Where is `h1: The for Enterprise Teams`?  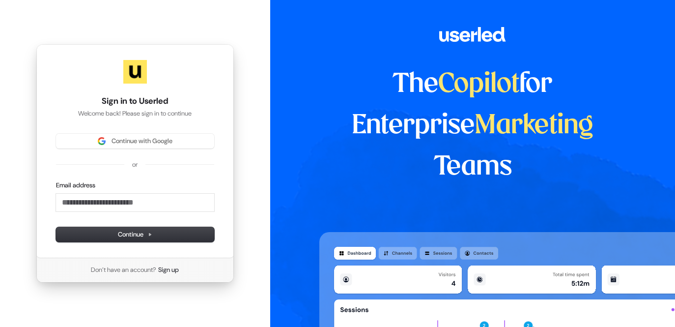 h1: The for Enterprise Teams is located at coordinates (473, 126).